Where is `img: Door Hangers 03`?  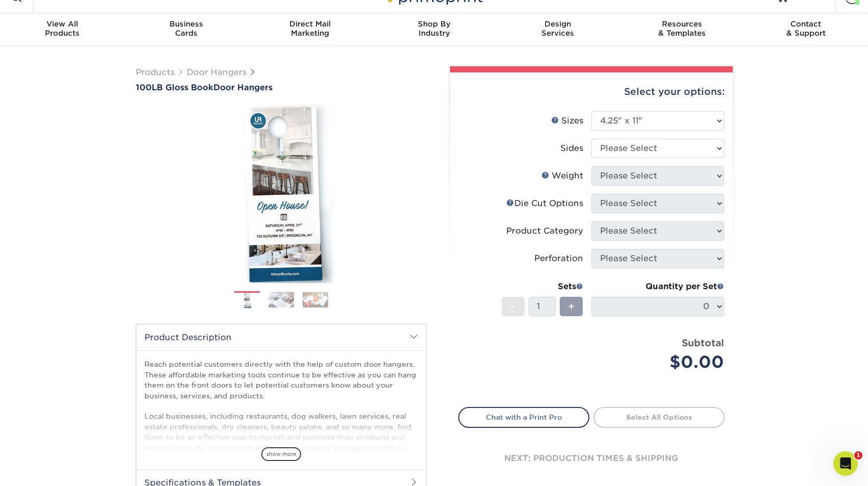 img: Door Hangers 03 is located at coordinates (315, 300).